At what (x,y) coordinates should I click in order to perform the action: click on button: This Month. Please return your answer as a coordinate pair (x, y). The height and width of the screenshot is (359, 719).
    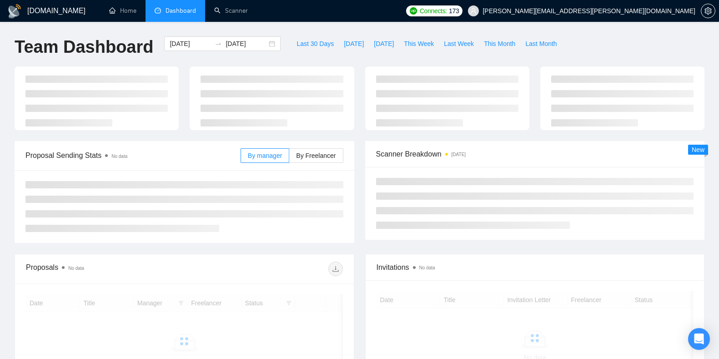
    Looking at the image, I should click on (499, 44).